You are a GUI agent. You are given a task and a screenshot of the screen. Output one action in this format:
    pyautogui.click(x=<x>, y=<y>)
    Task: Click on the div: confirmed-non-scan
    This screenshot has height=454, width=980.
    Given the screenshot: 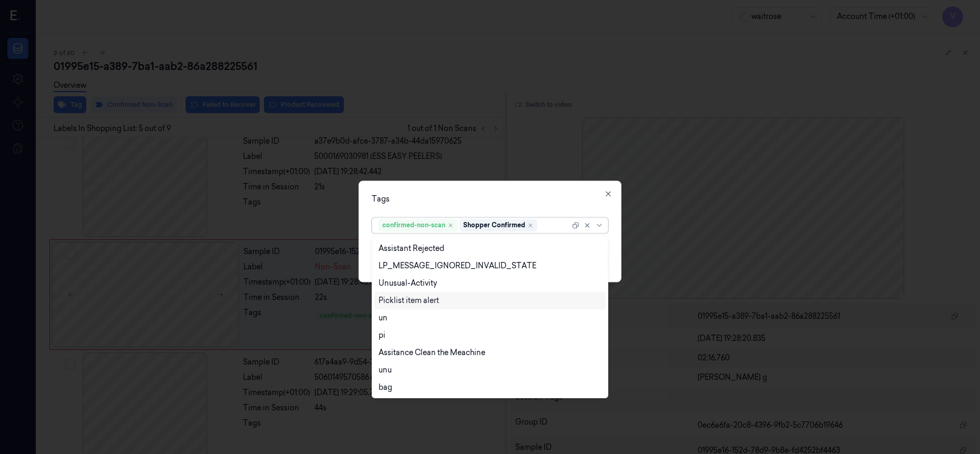 What is the action you would take?
    pyautogui.click(x=414, y=225)
    